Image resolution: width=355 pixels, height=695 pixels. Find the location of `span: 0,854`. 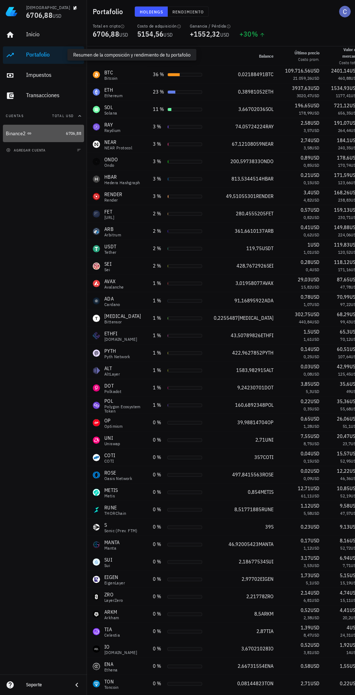

span: 0,854 is located at coordinates (254, 492).